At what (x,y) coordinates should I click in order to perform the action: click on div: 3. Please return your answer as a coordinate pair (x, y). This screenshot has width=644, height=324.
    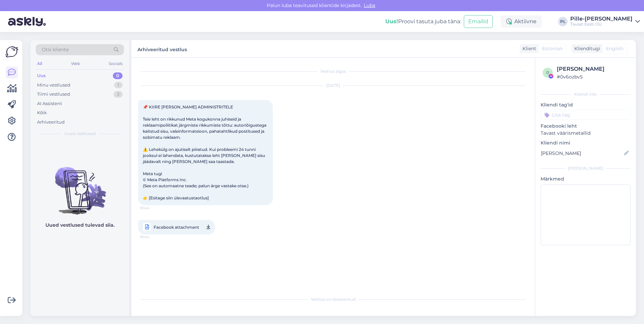
    Looking at the image, I should click on (118, 94).